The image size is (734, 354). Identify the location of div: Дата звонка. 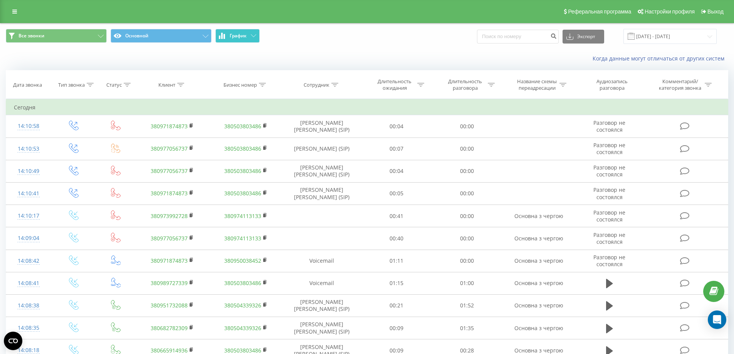
(27, 85).